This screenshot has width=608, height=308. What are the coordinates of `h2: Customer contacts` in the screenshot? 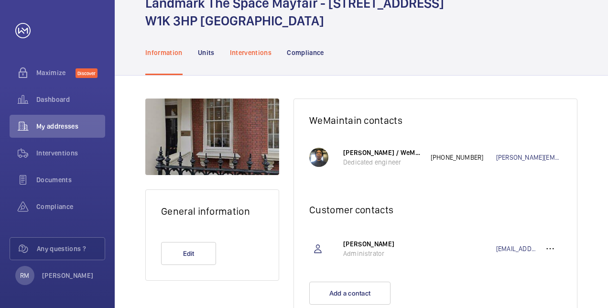 It's located at (435, 209).